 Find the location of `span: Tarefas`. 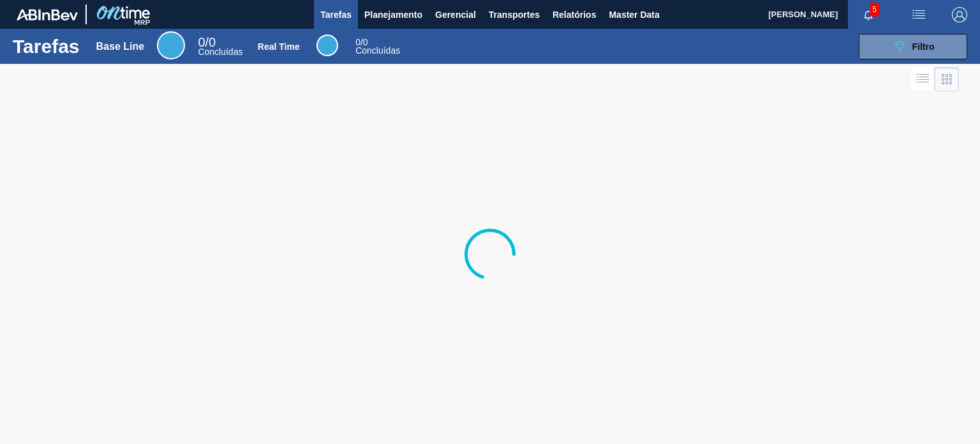

span: Tarefas is located at coordinates (336, 15).